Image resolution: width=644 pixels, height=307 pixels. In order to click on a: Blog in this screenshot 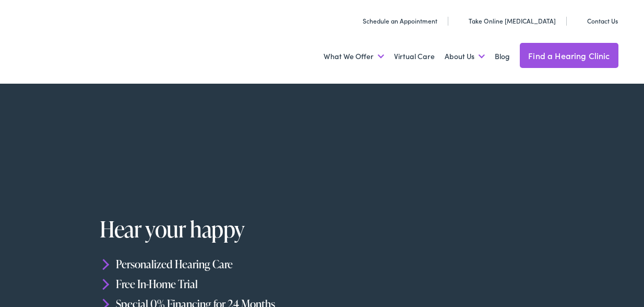, I will do `click(502, 56)`.